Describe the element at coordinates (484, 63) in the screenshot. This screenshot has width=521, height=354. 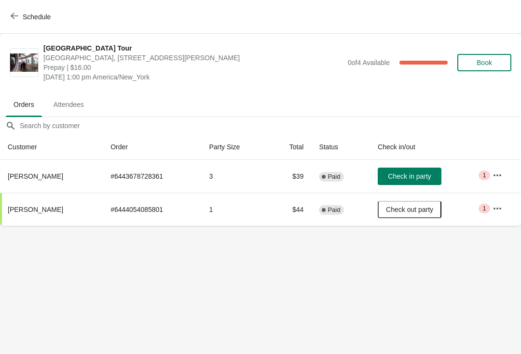
I see `span: Book` at that location.